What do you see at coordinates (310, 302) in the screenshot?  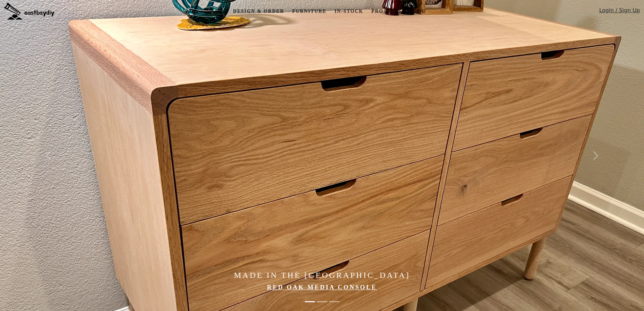 I see `button: Made in the Bay Area` at bounding box center [310, 302].